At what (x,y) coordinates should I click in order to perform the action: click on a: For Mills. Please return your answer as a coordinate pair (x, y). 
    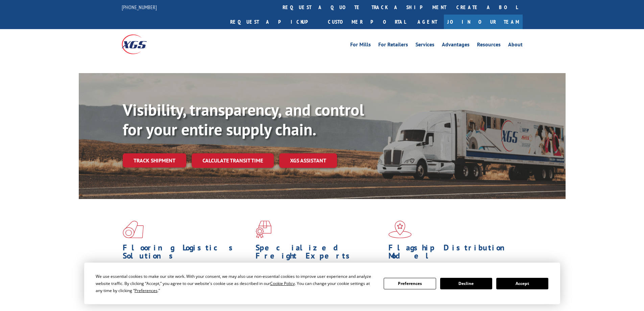
    Looking at the image, I should click on (360, 46).